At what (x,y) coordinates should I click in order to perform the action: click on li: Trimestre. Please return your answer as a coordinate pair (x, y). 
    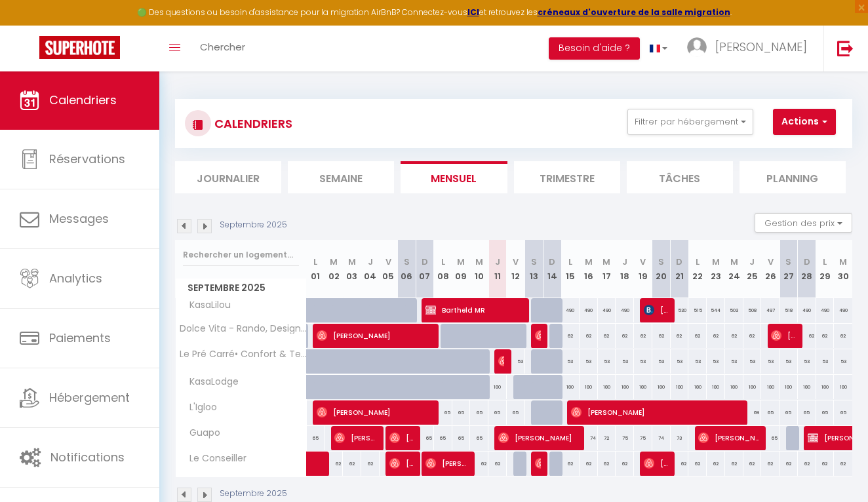
    Looking at the image, I should click on (567, 177).